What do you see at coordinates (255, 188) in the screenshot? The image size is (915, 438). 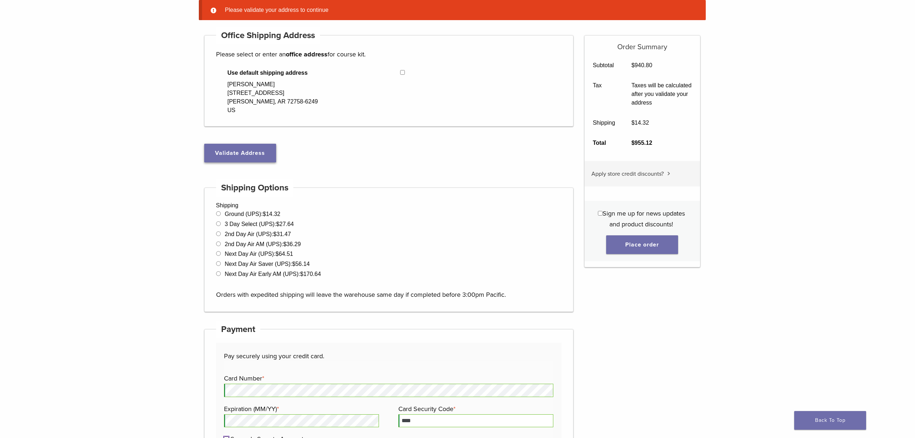 I see `h4: Shipping Options` at bounding box center [255, 188].